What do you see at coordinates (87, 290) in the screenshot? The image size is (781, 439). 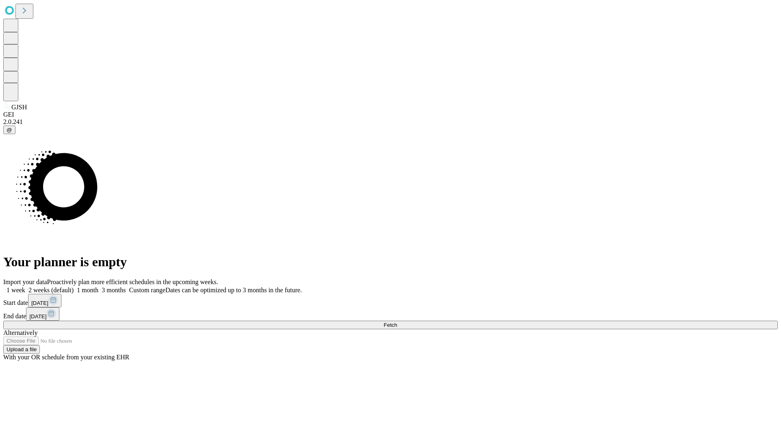 I see `span: 1 month` at bounding box center [87, 290].